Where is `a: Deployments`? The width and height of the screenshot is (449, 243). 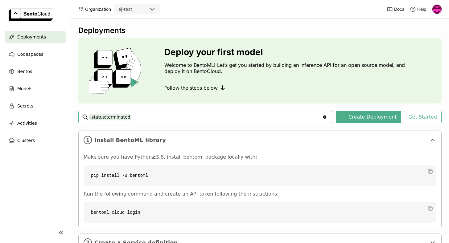 a: Deployments is located at coordinates (35, 37).